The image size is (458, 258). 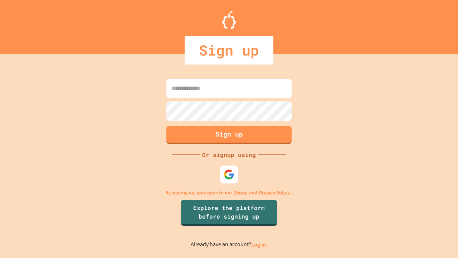 I want to click on a: Terms, so click(x=240, y=192).